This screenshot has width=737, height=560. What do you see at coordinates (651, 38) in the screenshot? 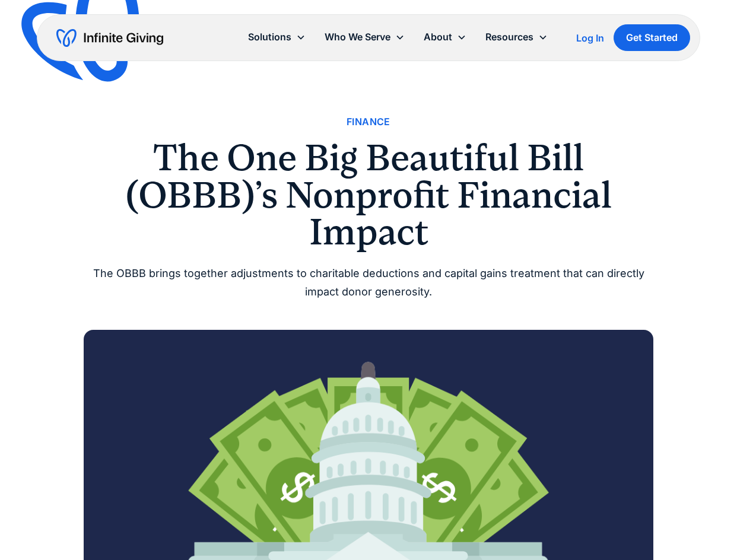
I see `a: Get Started` at bounding box center [651, 38].